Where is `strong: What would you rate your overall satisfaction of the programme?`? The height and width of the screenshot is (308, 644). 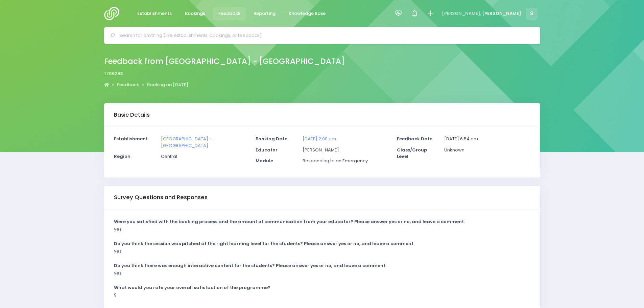 strong: What would you rate your overall satisfaction of the programme? is located at coordinates (192, 287).